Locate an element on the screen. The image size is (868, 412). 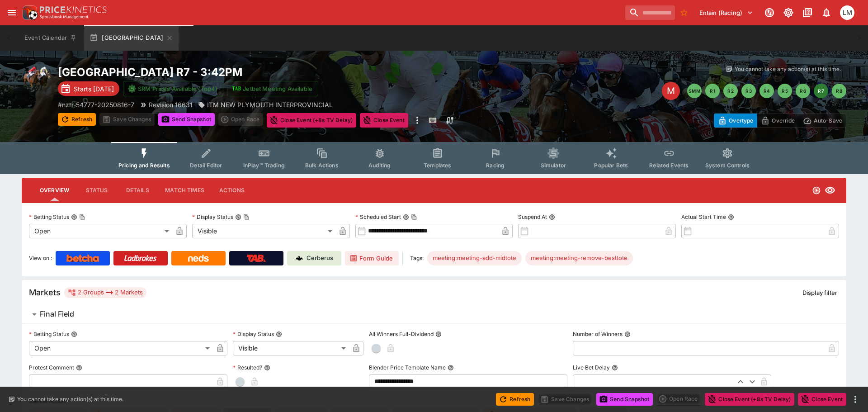
p: Overtype is located at coordinates (741, 120).